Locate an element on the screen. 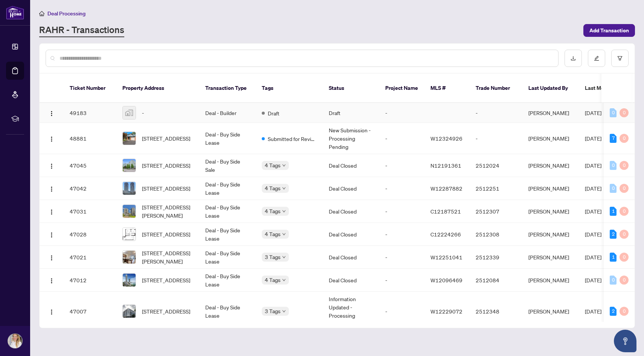 This screenshot has width=644, height=356. img: Profile Icon is located at coordinates (15, 341).